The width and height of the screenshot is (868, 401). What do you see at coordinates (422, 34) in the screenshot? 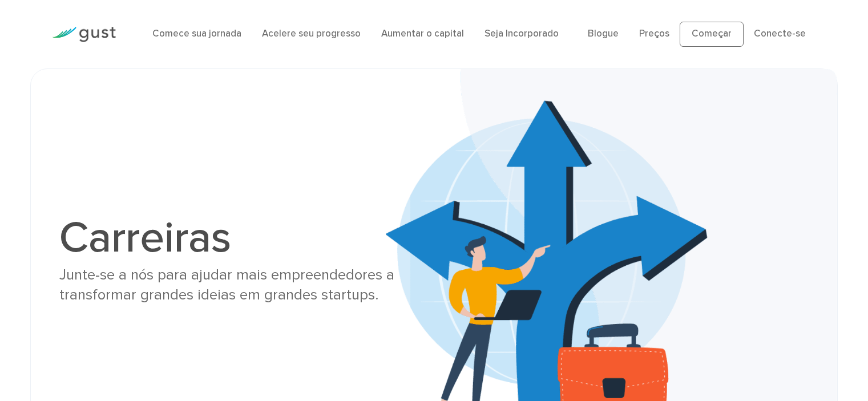
I see `a: Aumentar o capital` at bounding box center [422, 34].